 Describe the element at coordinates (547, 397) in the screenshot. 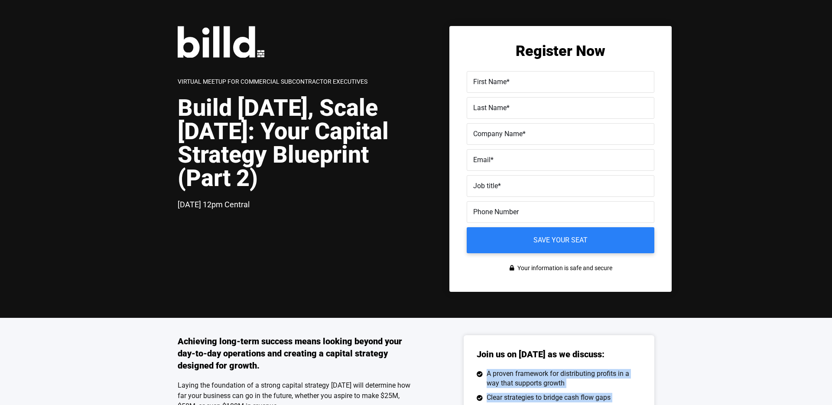

I see `span: Clear strategies to bridge cash flow gaps` at that location.